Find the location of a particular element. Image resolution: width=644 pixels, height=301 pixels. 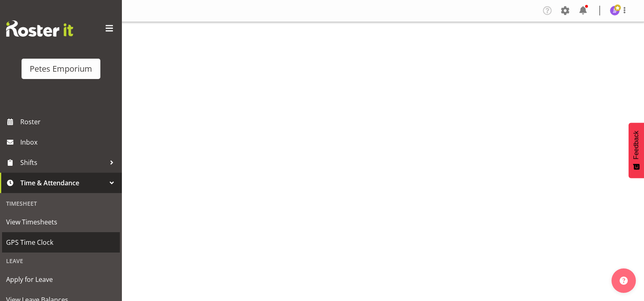

div: Timesheet is located at coordinates (61, 203).